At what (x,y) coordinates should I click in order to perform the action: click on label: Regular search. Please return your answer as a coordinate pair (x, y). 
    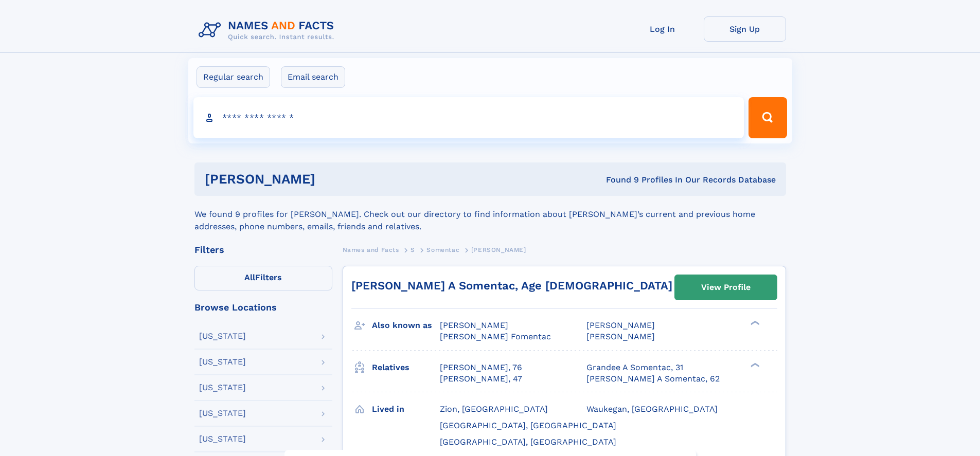
    Looking at the image, I should click on (233, 77).